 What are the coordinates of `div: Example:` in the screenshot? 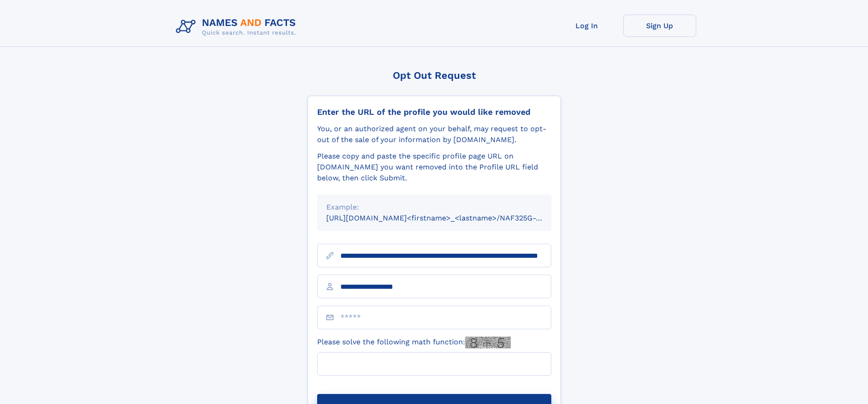 It's located at (434, 207).